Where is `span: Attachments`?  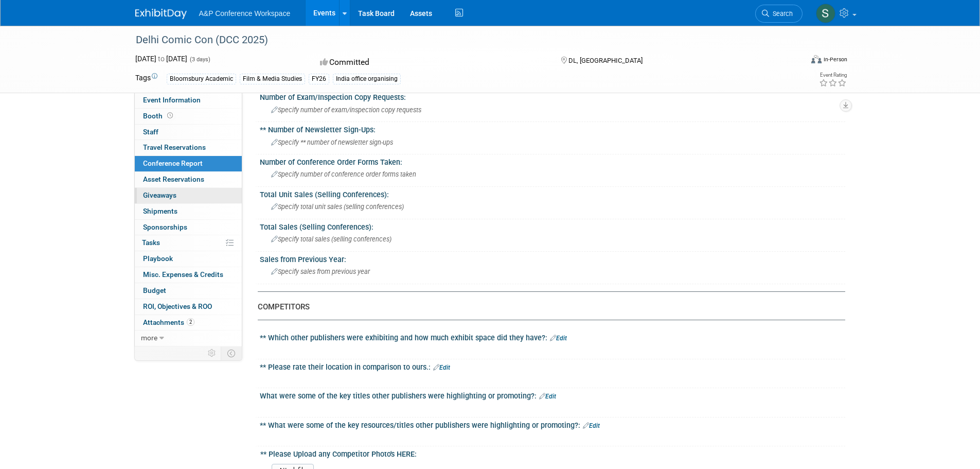
span: Attachments is located at coordinates (169, 322).